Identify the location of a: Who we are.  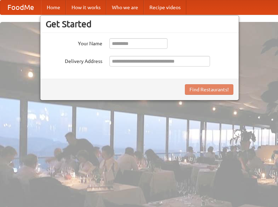
(125, 7).